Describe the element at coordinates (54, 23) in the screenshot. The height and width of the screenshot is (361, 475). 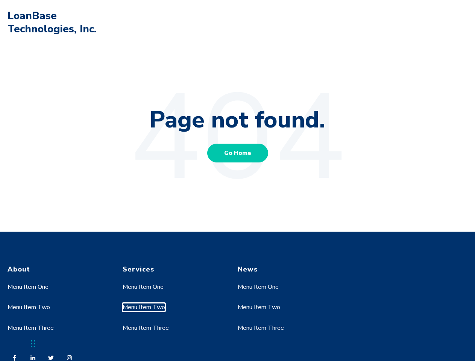
I see `h1: LoanBase Technologies, Inc.` at that location.